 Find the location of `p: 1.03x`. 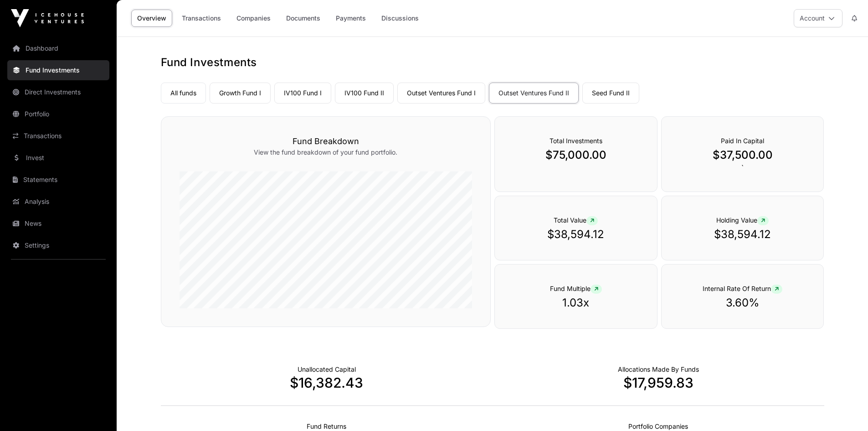

p: 1.03x is located at coordinates (576, 302).